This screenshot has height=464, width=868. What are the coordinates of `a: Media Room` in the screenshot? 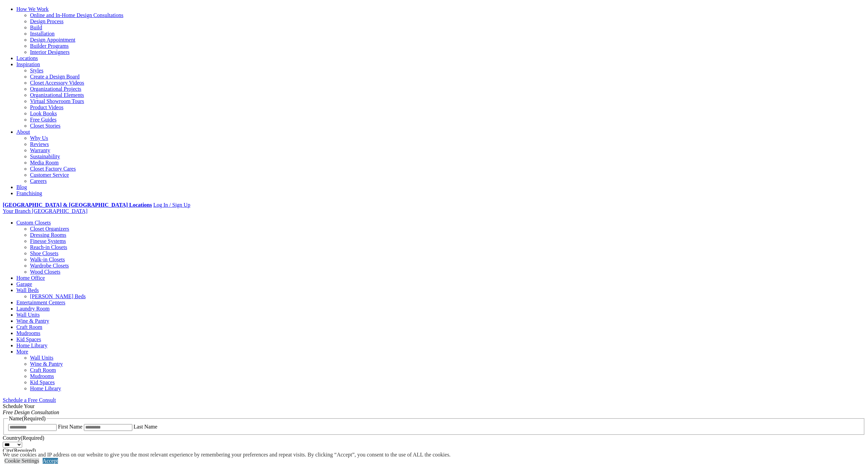 It's located at (44, 163).